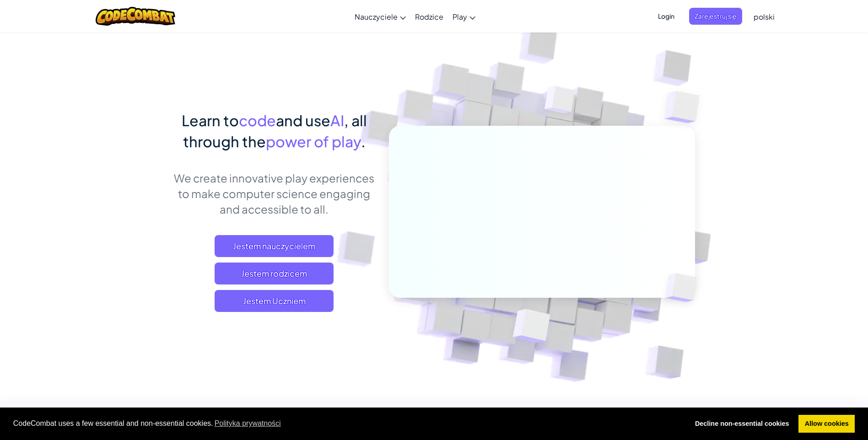  Describe the element at coordinates (274, 246) in the screenshot. I see `span: Jestem nauczycielem` at that location.